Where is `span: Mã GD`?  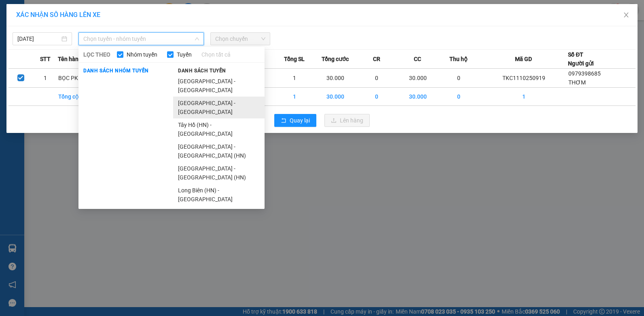
span: Mã GD is located at coordinates (523, 59).